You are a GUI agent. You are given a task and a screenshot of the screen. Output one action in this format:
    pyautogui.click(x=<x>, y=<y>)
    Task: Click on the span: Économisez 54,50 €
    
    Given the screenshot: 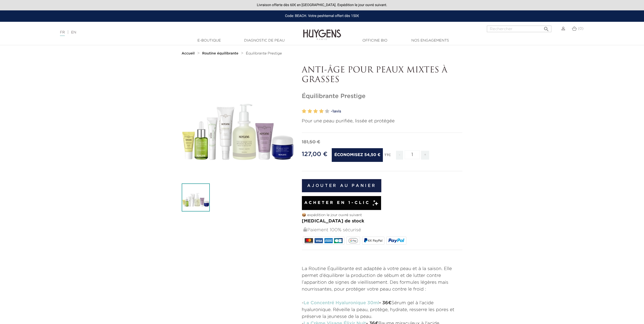 What is the action you would take?
    pyautogui.click(x=357, y=155)
    